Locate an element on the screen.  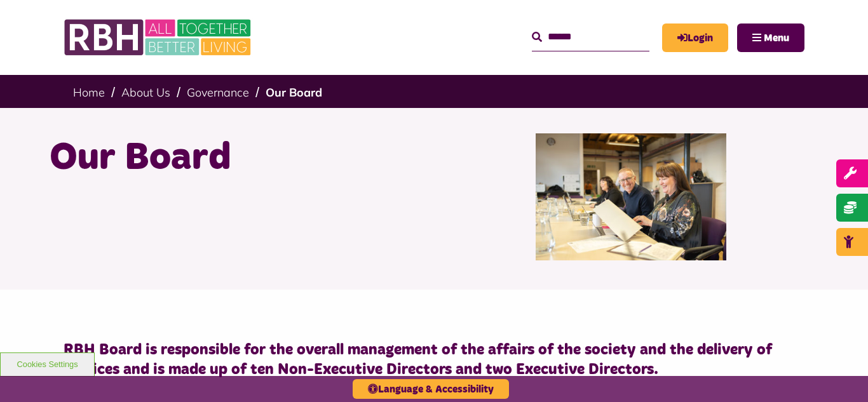
h4: RBH Board is responsible for the overall management of the affairs of the society and the deliver... is located at coordinates (434, 360).